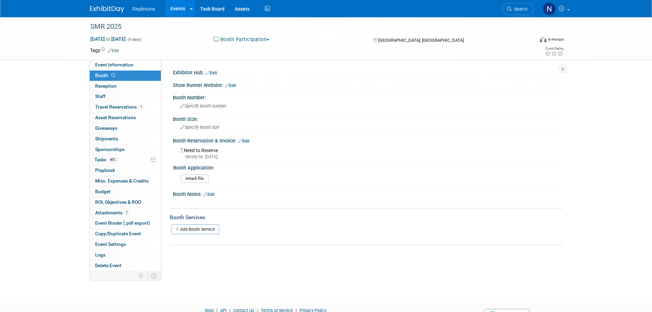 The image size is (652, 312). I want to click on span: Copy/Duplicate Event, so click(118, 233).